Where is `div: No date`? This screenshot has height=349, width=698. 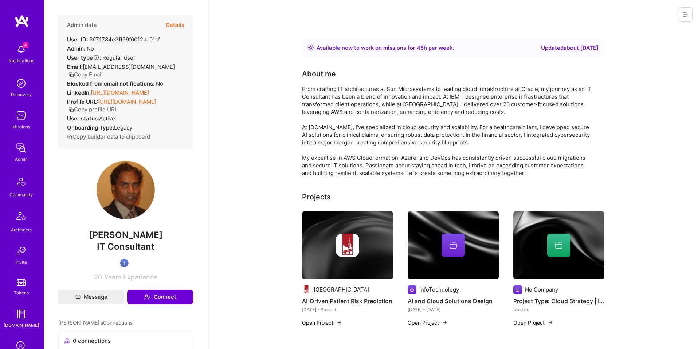 div: No date is located at coordinates (559, 310).